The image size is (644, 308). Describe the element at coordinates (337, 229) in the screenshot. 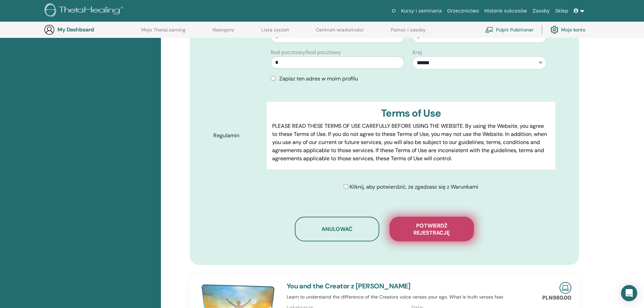

I see `span: Anulować` at that location.